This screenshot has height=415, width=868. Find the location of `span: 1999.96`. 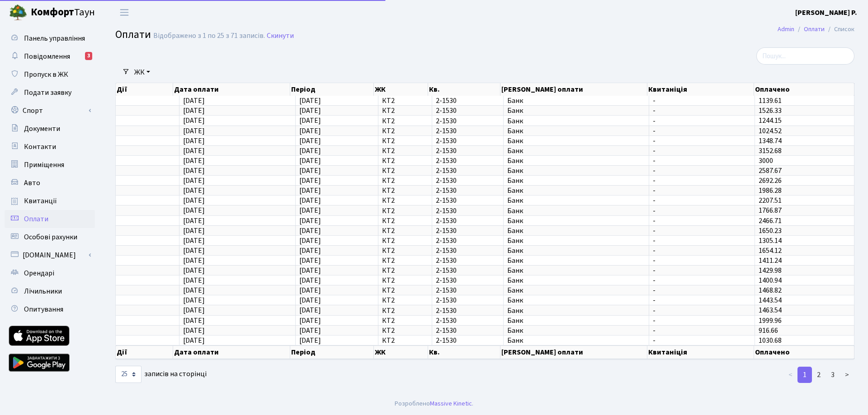

span: 1999.96 is located at coordinates (770, 321).